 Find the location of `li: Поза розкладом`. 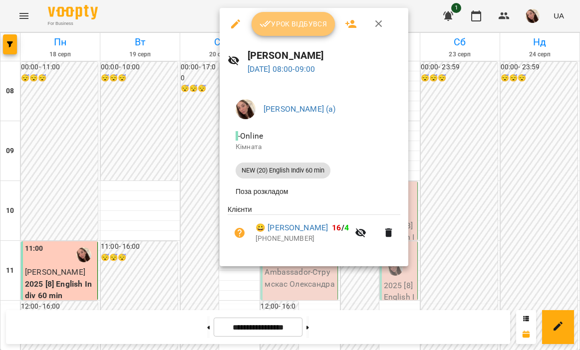

li: Поза розкладом is located at coordinates (314, 192).